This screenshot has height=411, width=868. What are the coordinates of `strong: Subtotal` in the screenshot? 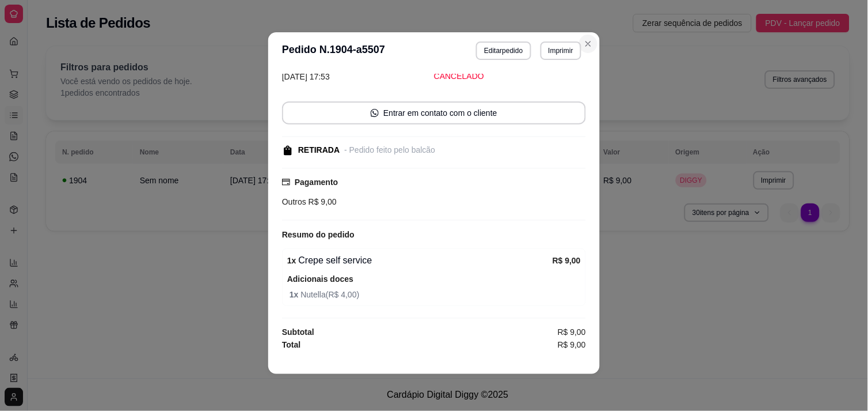 It's located at (298, 332).